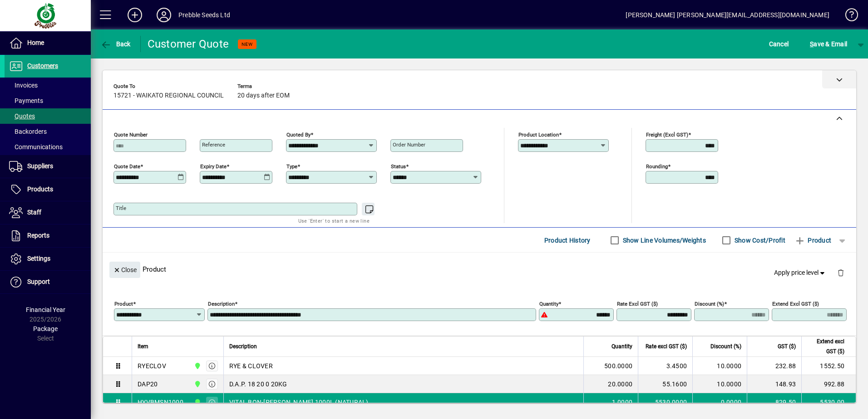 This screenshot has width=868, height=419. What do you see at coordinates (204, 15) in the screenshot?
I see `div: Prebble Seeds Ltd` at bounding box center [204, 15].